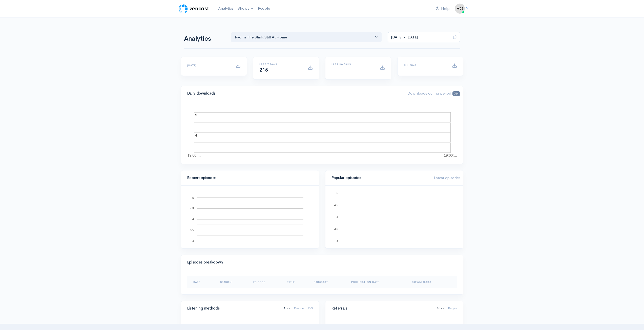 This screenshot has width=644, height=330. Describe the element at coordinates (456, 94) in the screenshot. I see `span: 514` at that location.